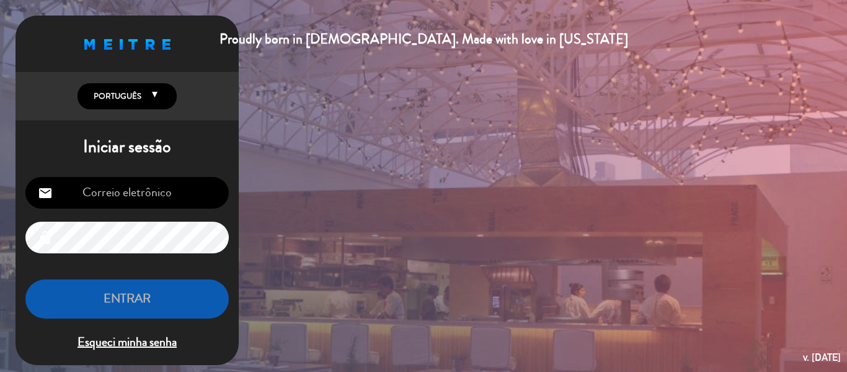  Describe the element at coordinates (45, 238) in the screenshot. I see `i: lock` at that location.